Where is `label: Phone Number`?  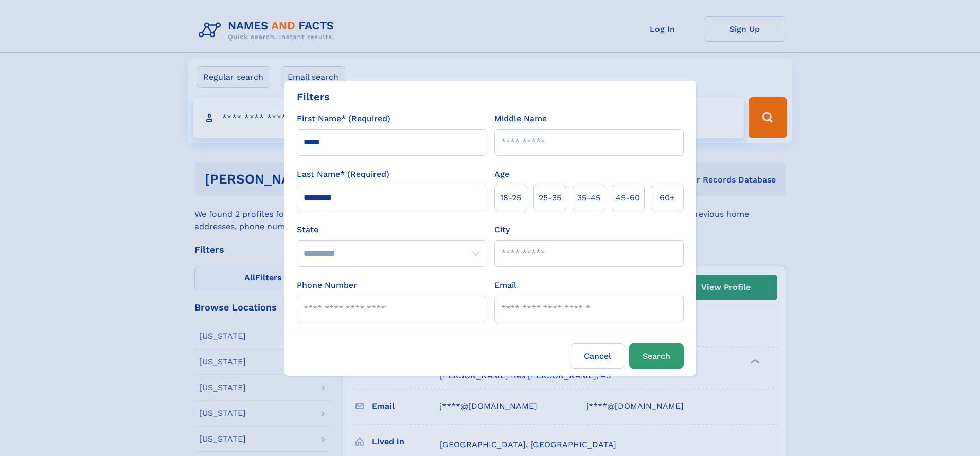
label: Phone Number is located at coordinates (327, 285).